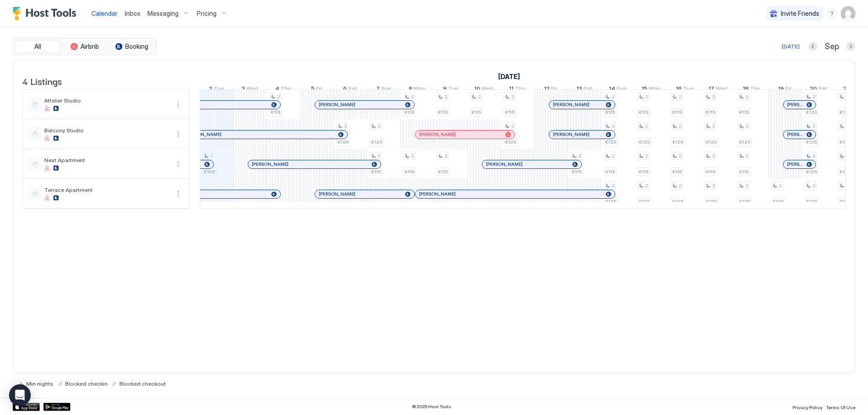 The image size is (868, 415). What do you see at coordinates (47, 14) in the screenshot?
I see `a: Host Tools Logo` at bounding box center [47, 14].